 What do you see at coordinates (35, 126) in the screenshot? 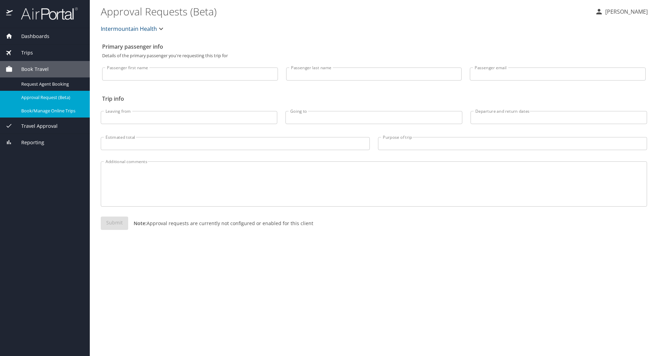
I see `span: Travel Approval` at bounding box center [35, 126].